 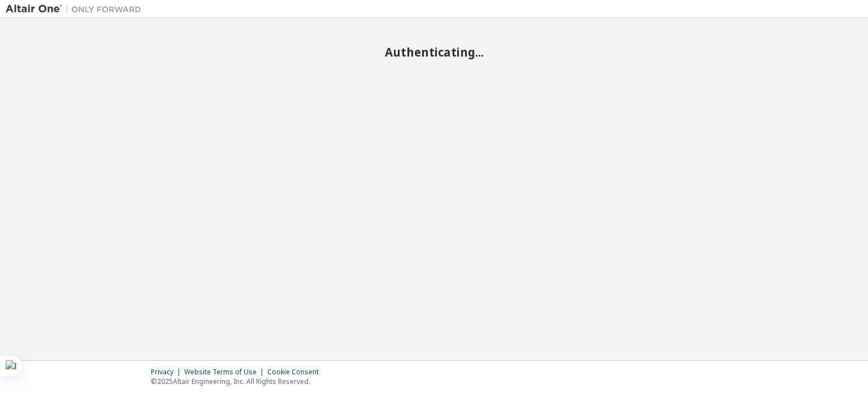 What do you see at coordinates (225, 372) in the screenshot?
I see `div: Website Terms of Use` at bounding box center [225, 372].